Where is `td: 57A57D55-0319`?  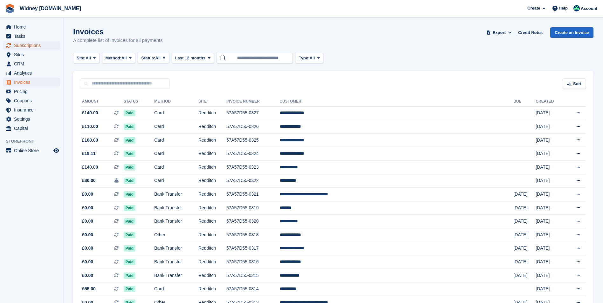 td: 57A57D55-0319 is located at coordinates (253, 208).